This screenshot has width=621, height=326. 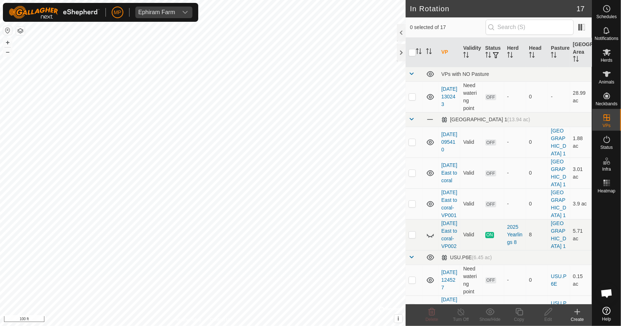 I want to click on span: (6.45 ac), so click(x=481, y=258).